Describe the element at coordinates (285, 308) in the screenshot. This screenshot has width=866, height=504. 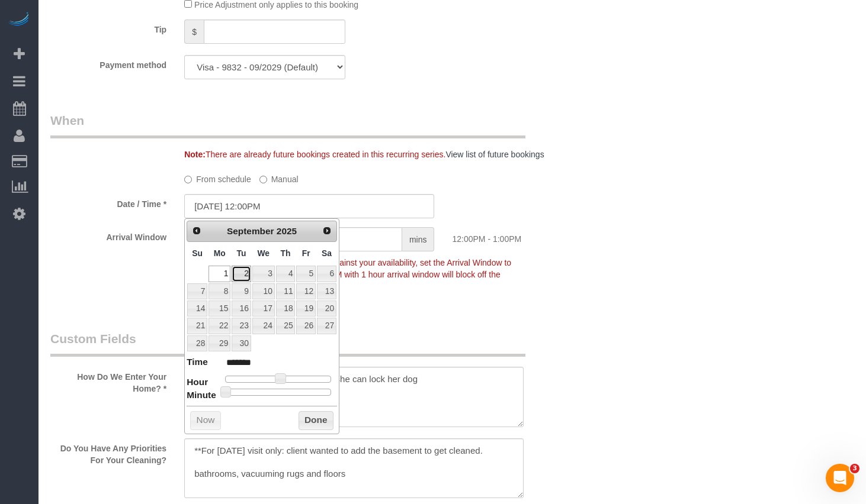
I see `a: 18` at that location.